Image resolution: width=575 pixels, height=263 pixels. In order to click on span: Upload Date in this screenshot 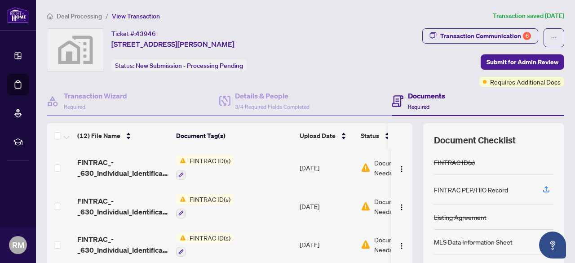, I will do `click(317, 136)`.